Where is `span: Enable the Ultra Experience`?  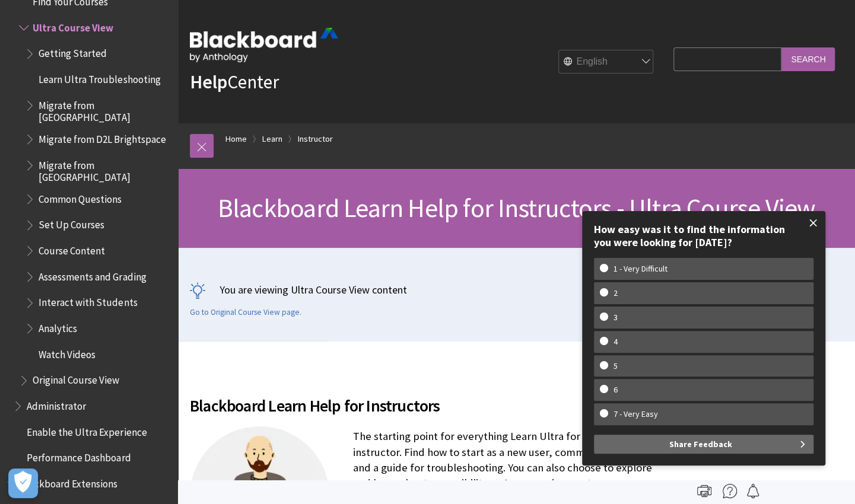
span: Enable the Ultra Experience is located at coordinates (86, 430).